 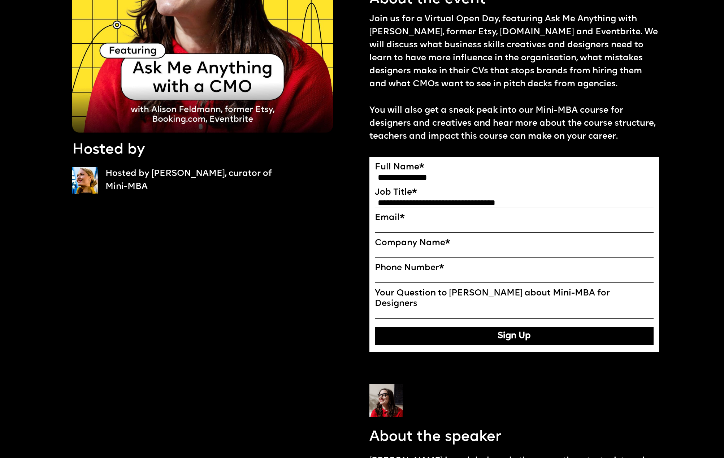 I want to click on label: Job Title, so click(x=514, y=192).